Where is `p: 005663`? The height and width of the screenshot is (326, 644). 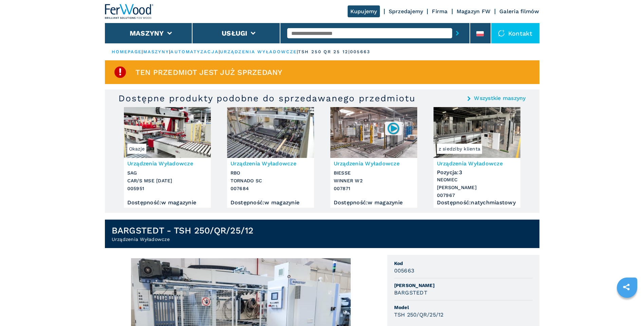
p: 005663 is located at coordinates (360, 52).